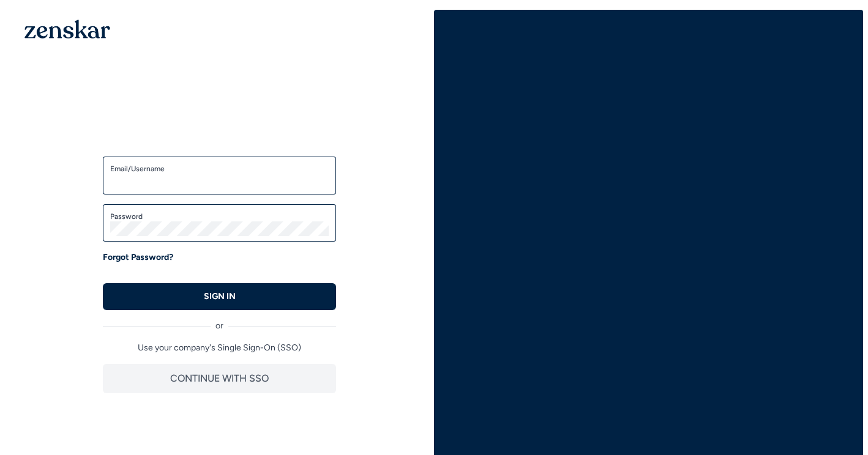 The width and height of the screenshot is (868, 455). Describe the element at coordinates (137, 258) in the screenshot. I see `p: Forgot Password?` at that location.